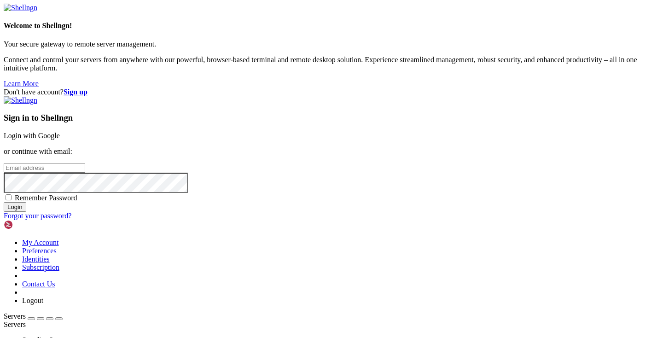 This screenshot has height=338, width=663. I want to click on a: Identities, so click(36, 259).